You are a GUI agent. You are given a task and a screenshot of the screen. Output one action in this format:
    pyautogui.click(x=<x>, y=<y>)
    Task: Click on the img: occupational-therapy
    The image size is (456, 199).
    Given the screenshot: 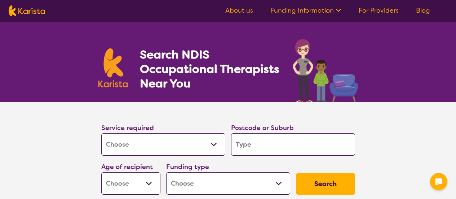 What is the action you would take?
    pyautogui.click(x=325, y=70)
    